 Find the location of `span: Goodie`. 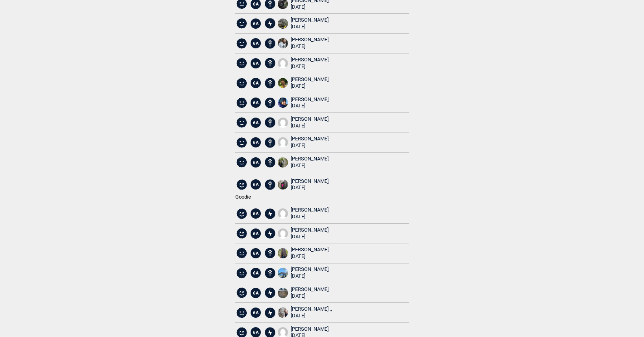

span: Goodie is located at coordinates (243, 197).